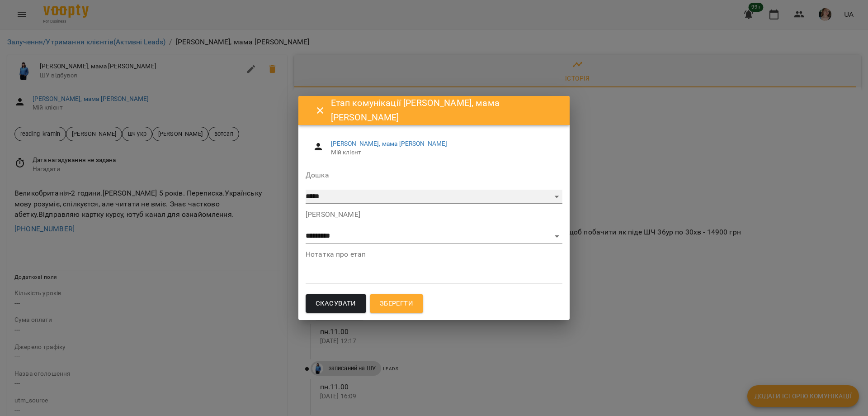 The height and width of the screenshot is (416, 868). I want to click on button: Close, so click(320, 111).